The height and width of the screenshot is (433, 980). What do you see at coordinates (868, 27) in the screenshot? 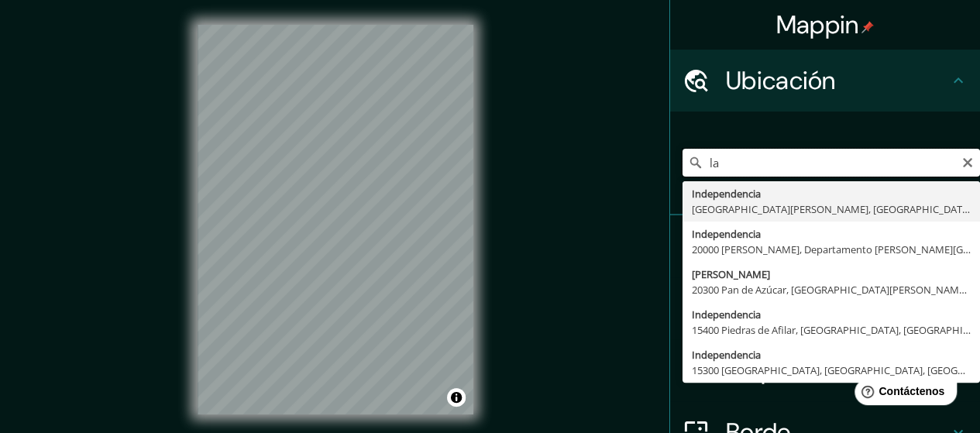
I see `img: pin-icon.png` at bounding box center [868, 27].